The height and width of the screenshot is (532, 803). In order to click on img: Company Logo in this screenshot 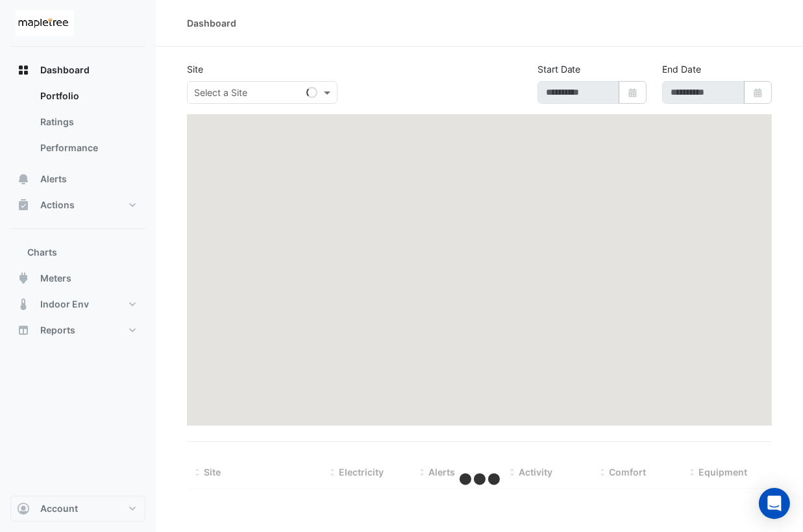, I will do `click(45, 23)`.